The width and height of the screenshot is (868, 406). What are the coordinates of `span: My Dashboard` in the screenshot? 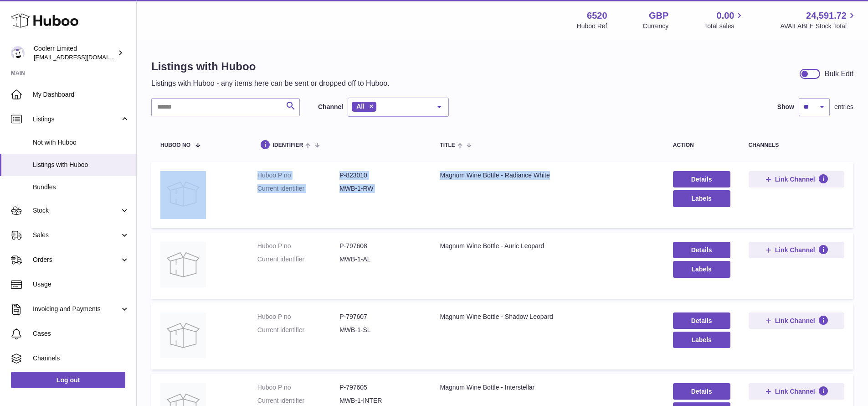 It's located at (81, 95).